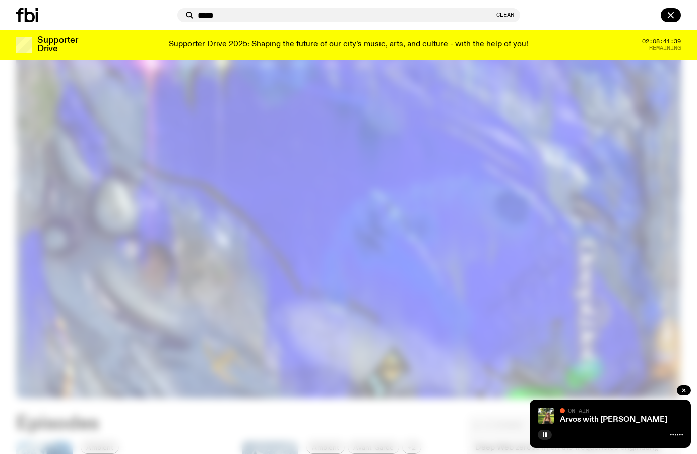 The height and width of the screenshot is (454, 697). Describe the element at coordinates (546, 415) in the screenshot. I see `img: Lizzie Bowles is sitting in a bright green field of grass, with dark sunglasses and a black top. ...` at that location.